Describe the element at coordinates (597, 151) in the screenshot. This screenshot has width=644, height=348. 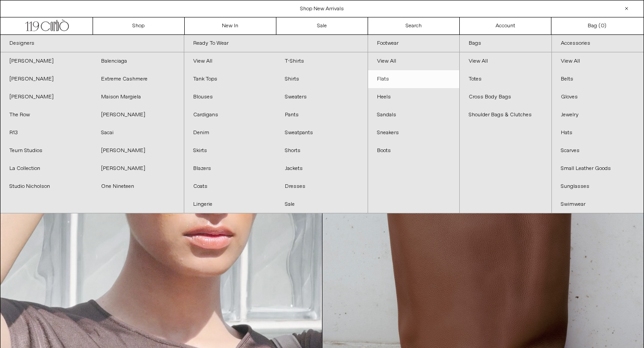
I see `a: Scarves` at that location.